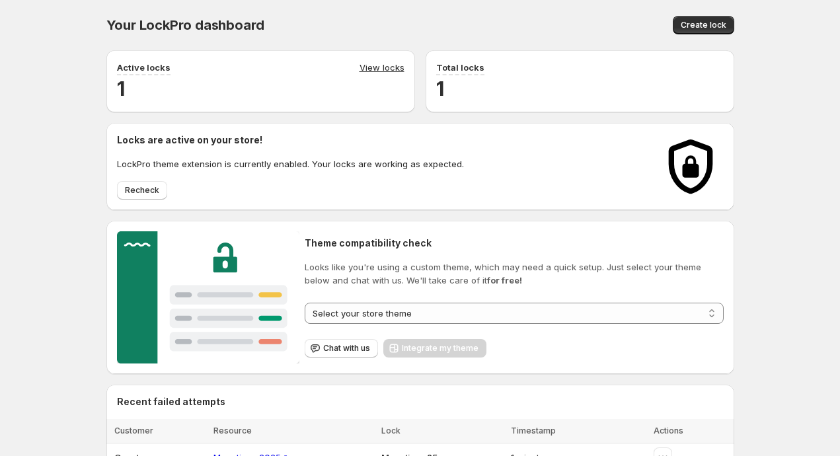 The height and width of the screenshot is (456, 840). Describe the element at coordinates (668, 430) in the screenshot. I see `span: Actions` at that location.